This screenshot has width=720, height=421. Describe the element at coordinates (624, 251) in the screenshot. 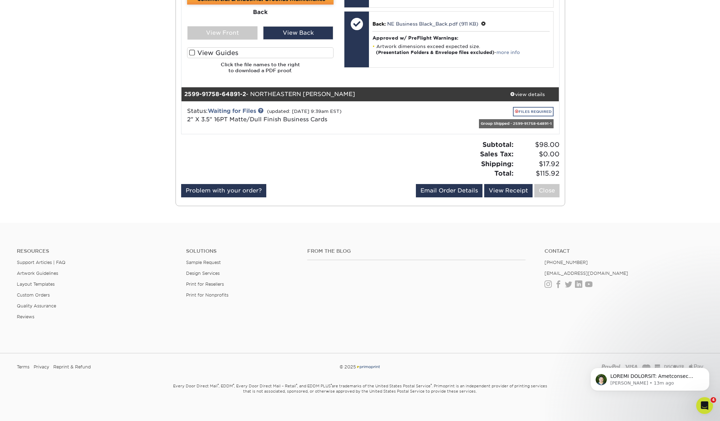

I see `h4: Contact` at that location.